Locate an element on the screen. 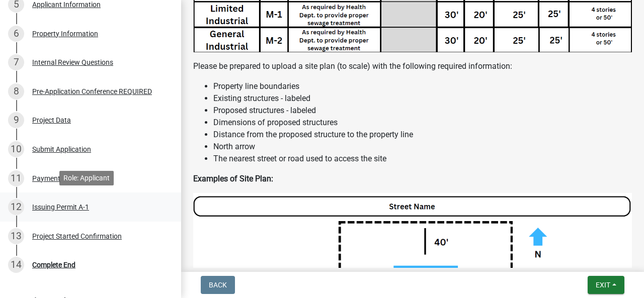 This screenshot has width=644, height=298. div: 11 is located at coordinates (16, 178).